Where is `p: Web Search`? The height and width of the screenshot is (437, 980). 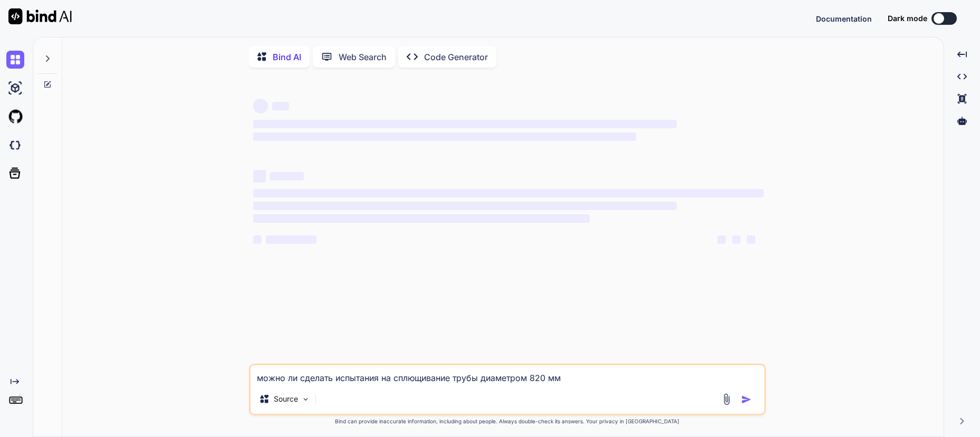
p: Web Search is located at coordinates (362, 57).